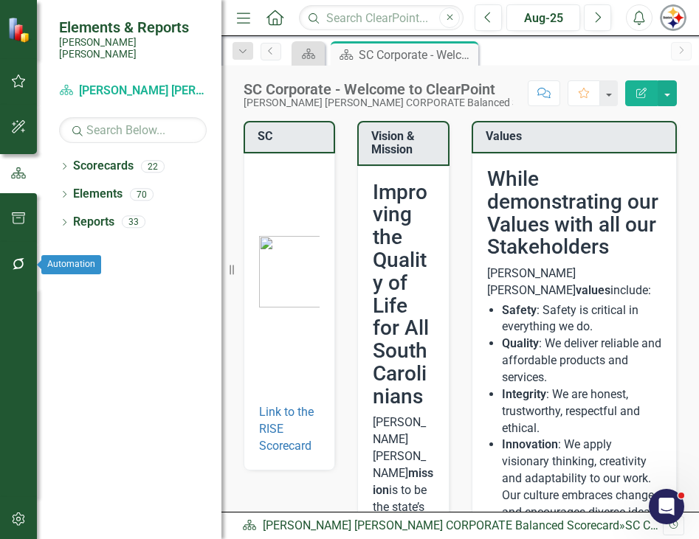  I want to click on button: Aug-25, so click(543, 18).